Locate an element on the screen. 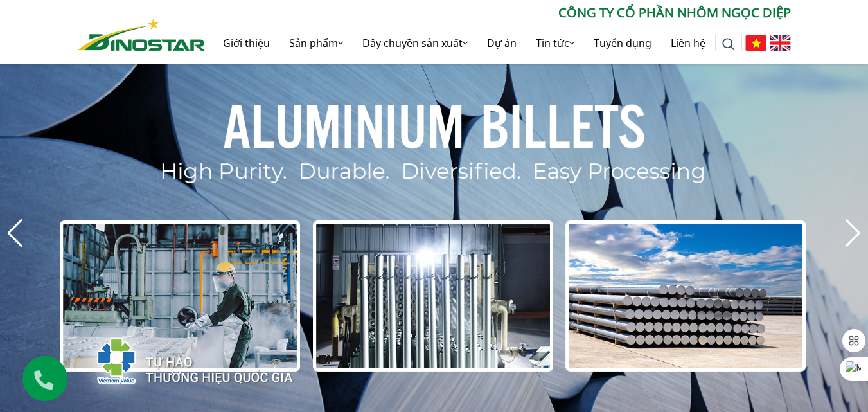  a: Dây chuyền sản xuất is located at coordinates (415, 43).